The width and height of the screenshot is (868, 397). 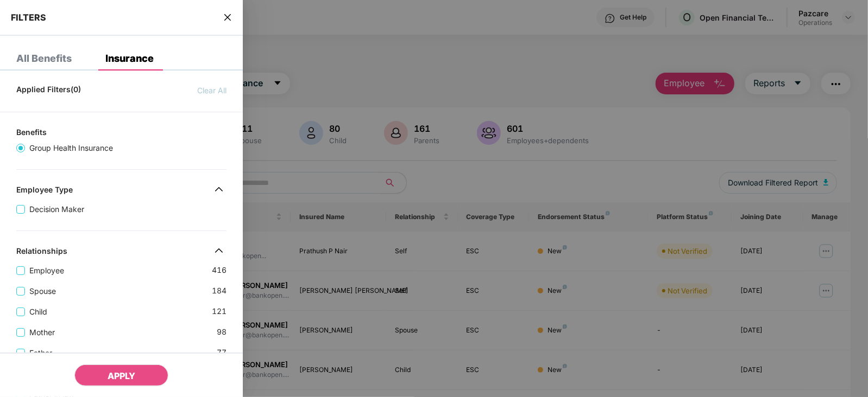 I want to click on span: Decision Maker, so click(x=56, y=209).